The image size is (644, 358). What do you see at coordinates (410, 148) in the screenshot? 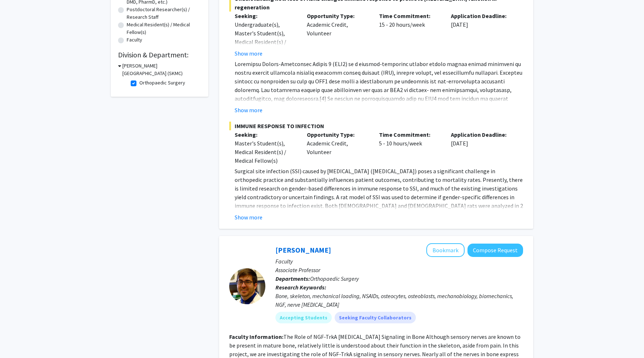
I see `div: 5 - 10 hours/week` at bounding box center [410, 148].